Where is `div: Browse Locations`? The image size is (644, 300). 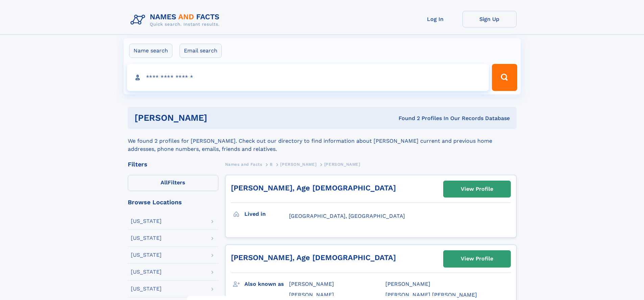
div: Browse Locations is located at coordinates (173, 202).